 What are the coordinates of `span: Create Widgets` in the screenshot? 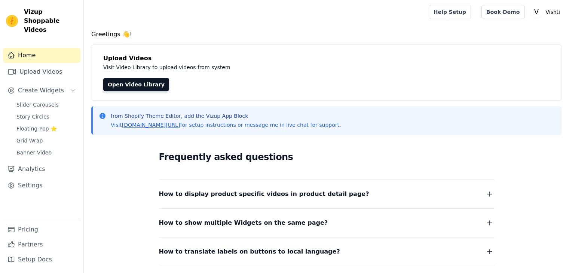 It's located at (41, 90).